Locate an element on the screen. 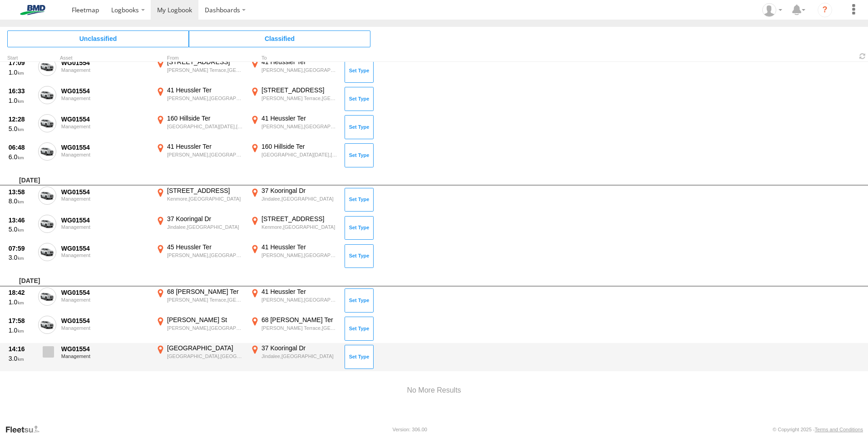 The width and height of the screenshot is (868, 434). span: Click to view Unclassified Trips is located at coordinates (98, 38).